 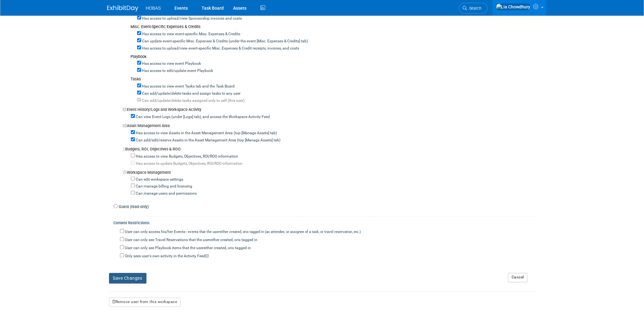 I want to click on label: Guest (read-only), so click(x=133, y=207).